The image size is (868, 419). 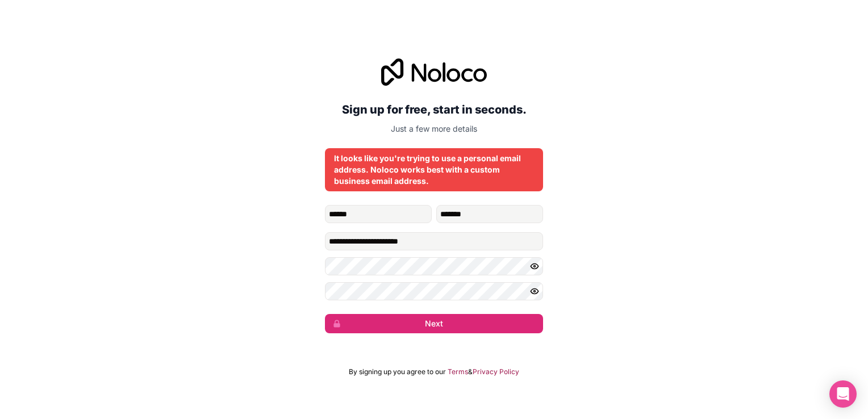 What do you see at coordinates (434, 291) in the screenshot?
I see `input: Confirm password` at bounding box center [434, 291].